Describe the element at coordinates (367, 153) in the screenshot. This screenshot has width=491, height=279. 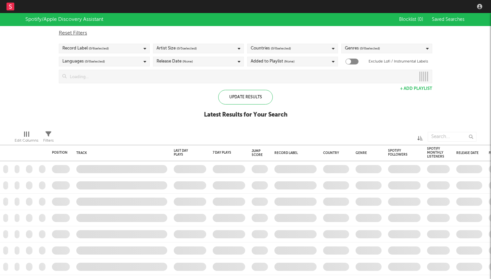
I see `div: Genre` at that location.